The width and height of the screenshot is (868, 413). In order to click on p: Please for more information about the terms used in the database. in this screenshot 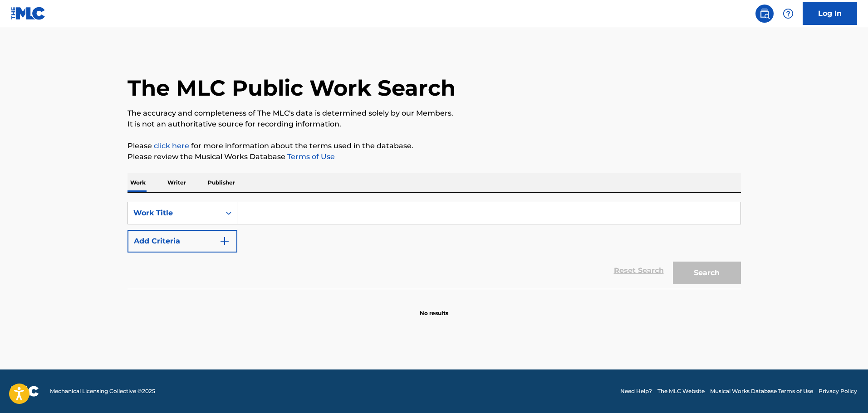, I will do `click(434, 146)`.